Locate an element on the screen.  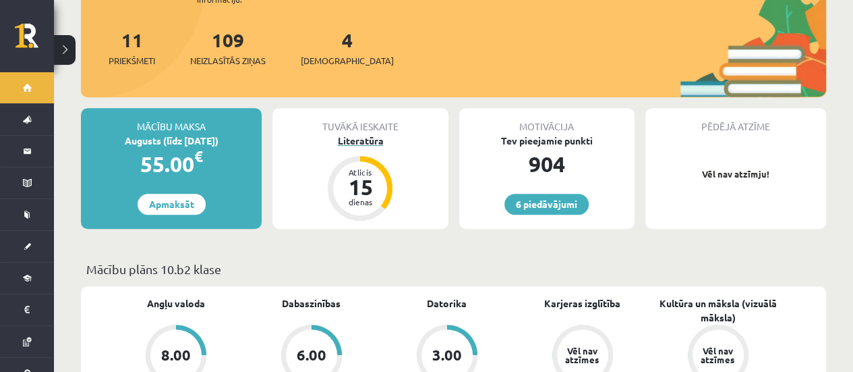
div: 15 is located at coordinates (360, 187).